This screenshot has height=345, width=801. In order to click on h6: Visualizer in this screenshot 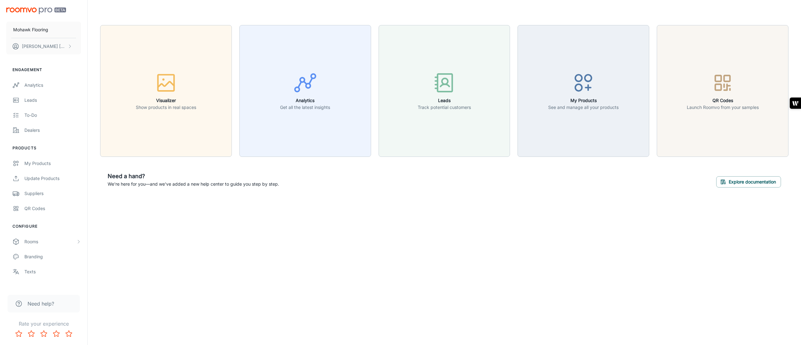, I will do `click(166, 100)`.